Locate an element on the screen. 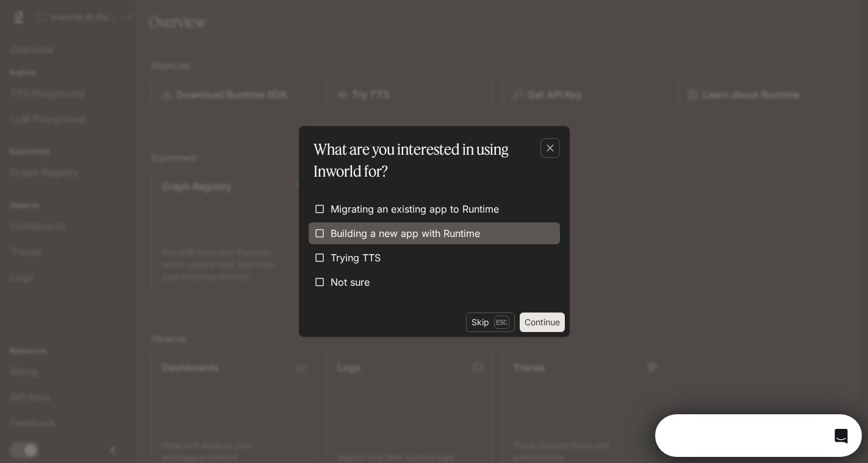 This screenshot has width=868, height=463. p: Esc is located at coordinates (501, 322).